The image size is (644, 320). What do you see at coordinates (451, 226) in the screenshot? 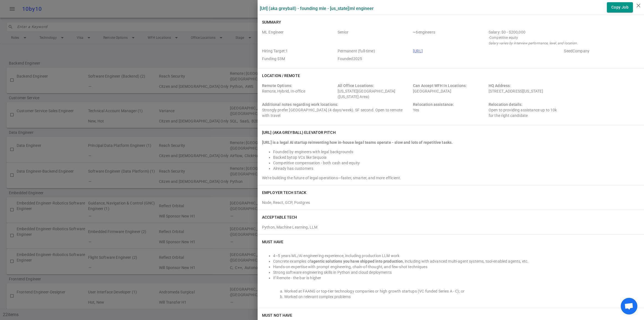
I see `div: Python, Machine Learning, LLM` at bounding box center [451, 226].